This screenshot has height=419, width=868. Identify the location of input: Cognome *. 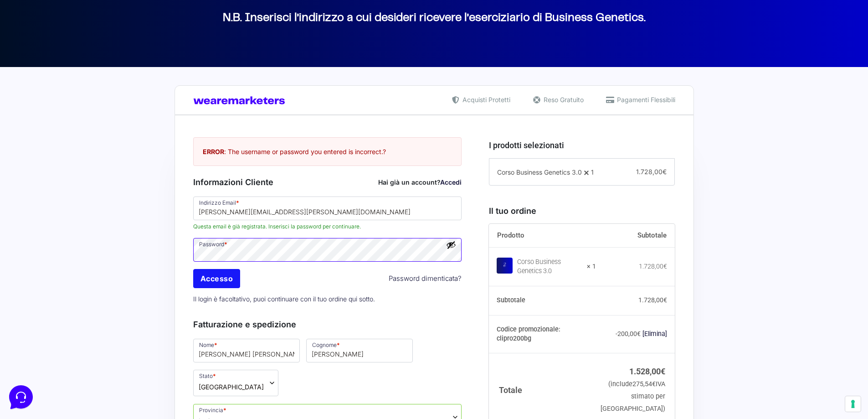
(360, 351).